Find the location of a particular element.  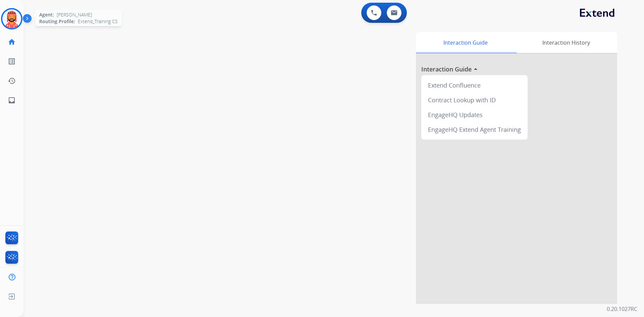

div: Interaction Guide is located at coordinates (465, 42).